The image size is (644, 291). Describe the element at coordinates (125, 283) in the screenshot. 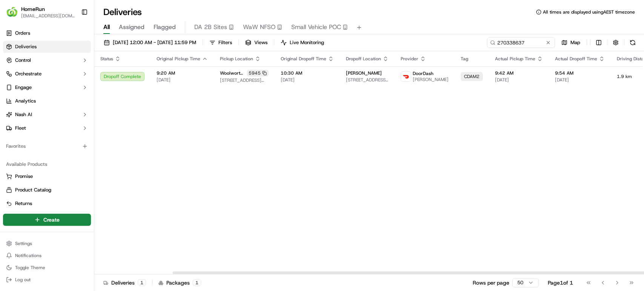

I see `div: Deliveries` at that location.